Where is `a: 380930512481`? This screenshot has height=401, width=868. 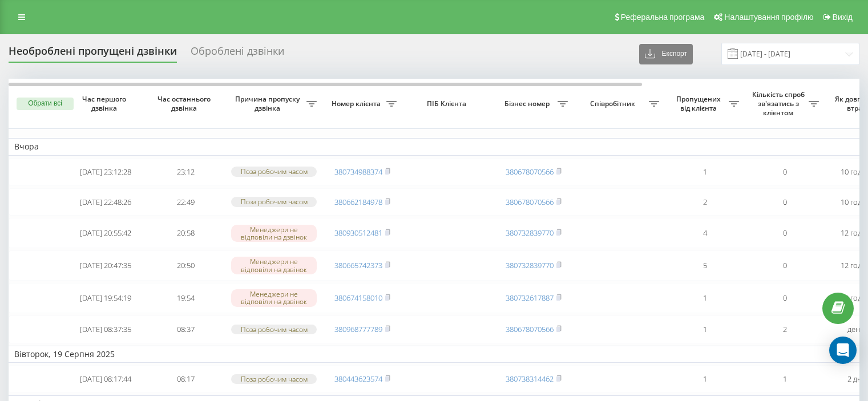
a: 380930512481 is located at coordinates (358, 233).